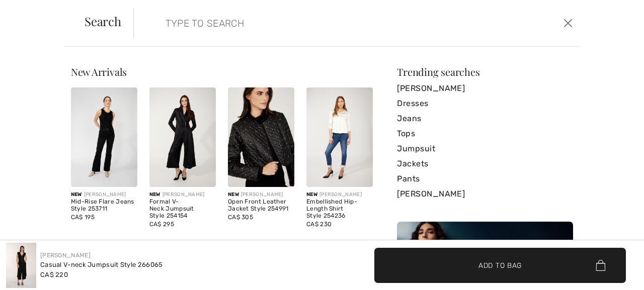 The height and width of the screenshot is (290, 644). I want to click on a: Open Front Leather Jacket Style 254991. Black, so click(261, 137).